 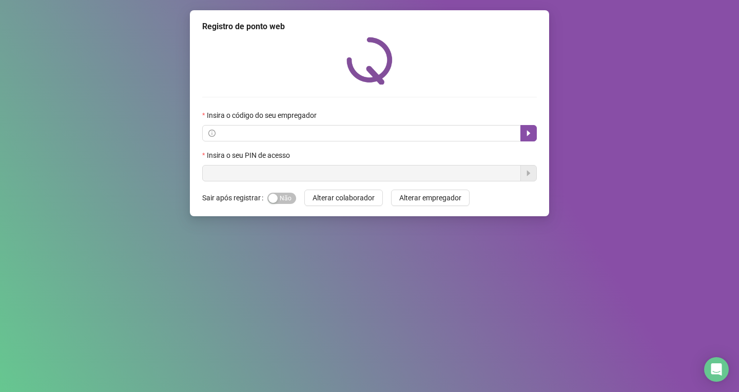 What do you see at coordinates (249, 155) in the screenshot?
I see `label: Insira o seu PIN de acesso` at bounding box center [249, 155].